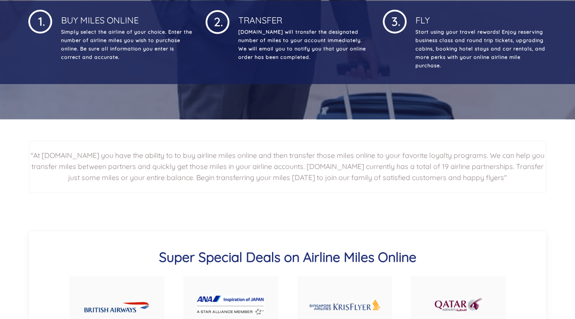  I want to click on img: Buy British Airways airline miles online, so click(116, 305).